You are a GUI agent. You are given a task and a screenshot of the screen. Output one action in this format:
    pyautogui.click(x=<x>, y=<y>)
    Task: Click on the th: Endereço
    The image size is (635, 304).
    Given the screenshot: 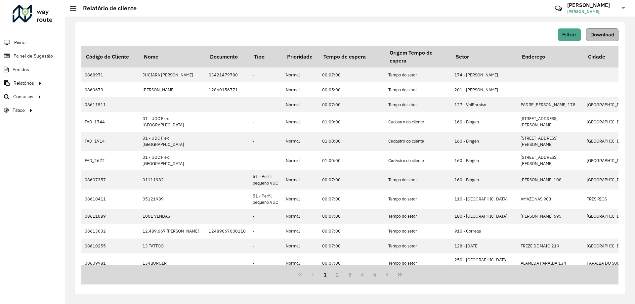 What is the action you would take?
    pyautogui.click(x=550, y=57)
    